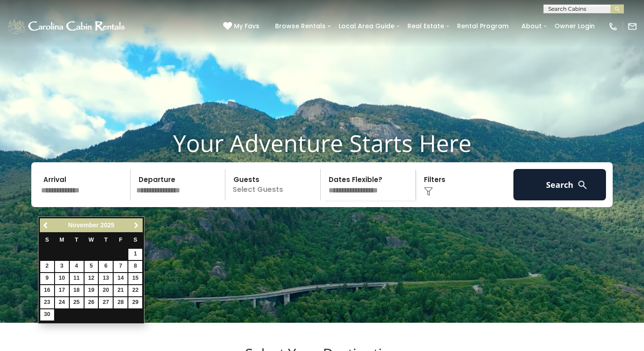 This screenshot has height=351, width=644. I want to click on img: phone-regular-white.png, so click(614, 27).